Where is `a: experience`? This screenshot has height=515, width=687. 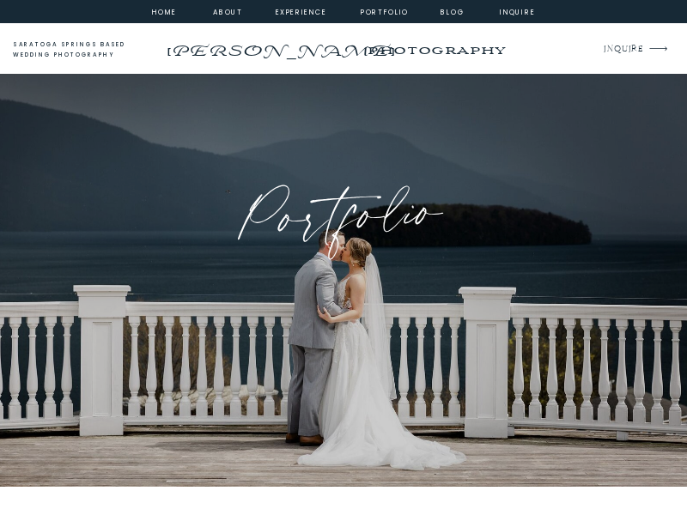
a: experience is located at coordinates (299, 11).